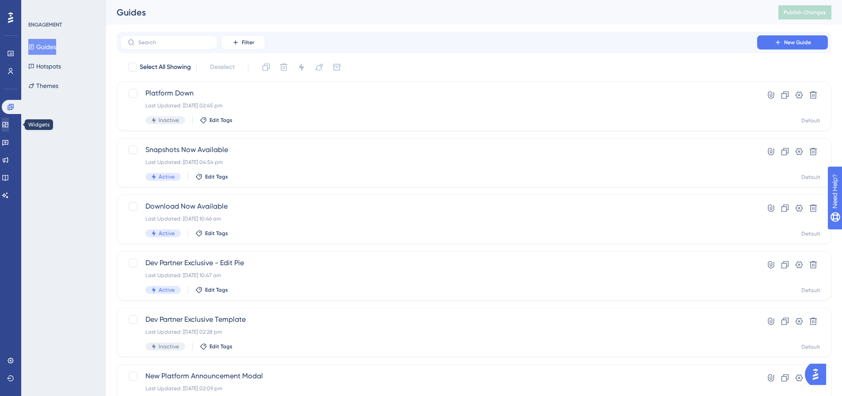 This screenshot has height=396, width=842. Describe the element at coordinates (42, 47) in the screenshot. I see `button: Guides` at that location.